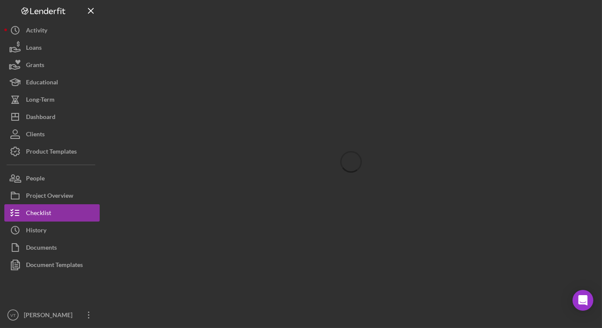  What do you see at coordinates (41, 118) in the screenshot?
I see `div: Dashboard` at bounding box center [41, 118].